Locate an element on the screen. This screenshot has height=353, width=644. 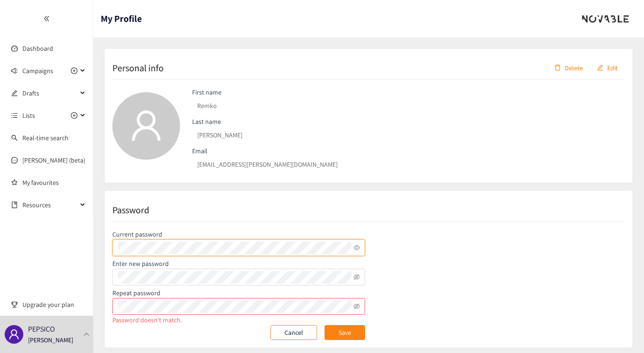
button: Save is located at coordinates (345, 333).